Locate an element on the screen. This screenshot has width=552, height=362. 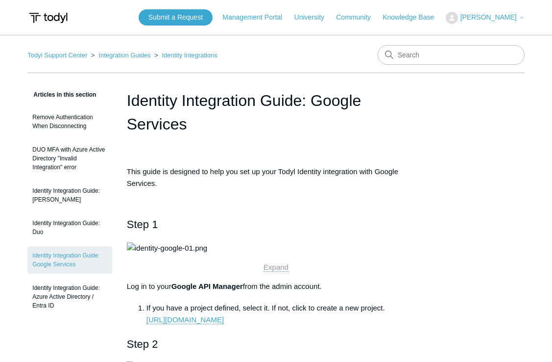
a: Remove Authentication When Disconnecting is located at coordinates (70, 122).